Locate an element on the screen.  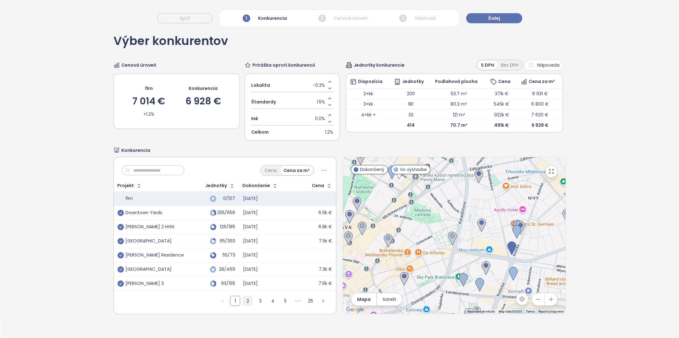
img: Google is located at coordinates (355, 310).